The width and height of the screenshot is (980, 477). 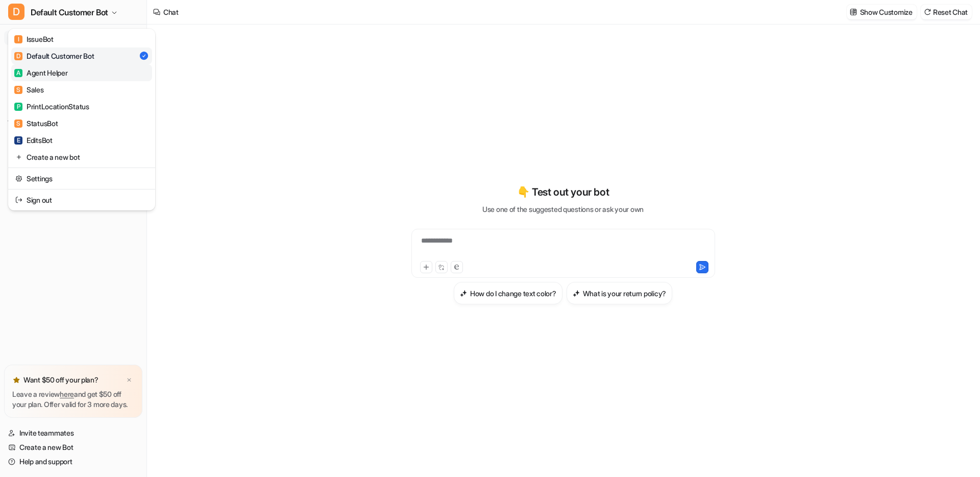 What do you see at coordinates (54, 56) in the screenshot?
I see `div: Default Customer Bot` at bounding box center [54, 56].